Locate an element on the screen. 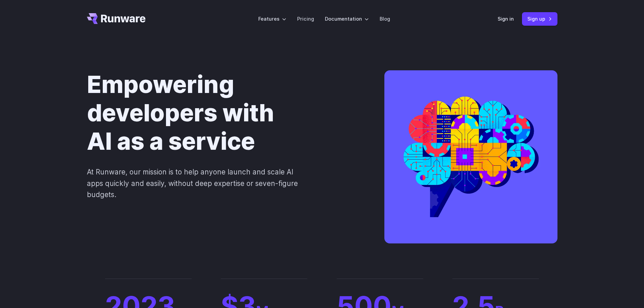  label: Features is located at coordinates (272, 19).